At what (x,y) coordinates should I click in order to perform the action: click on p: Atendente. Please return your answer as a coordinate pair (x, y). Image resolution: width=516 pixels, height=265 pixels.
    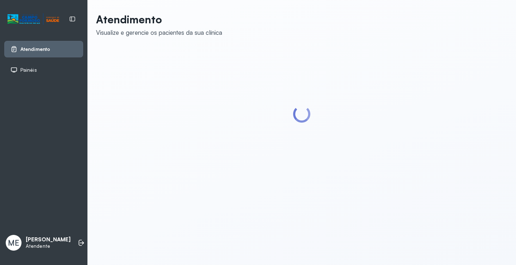
    Looking at the image, I should click on (48, 246).